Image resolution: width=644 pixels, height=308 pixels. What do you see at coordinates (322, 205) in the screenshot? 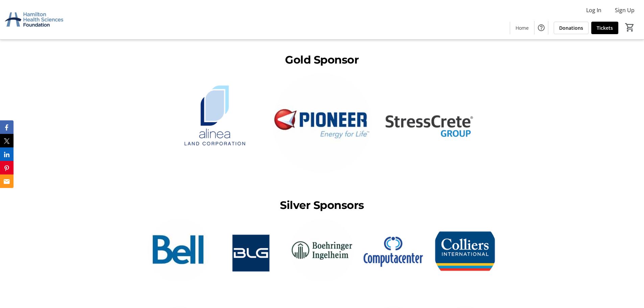
I see `span: Silver Sponsors` at bounding box center [322, 205].